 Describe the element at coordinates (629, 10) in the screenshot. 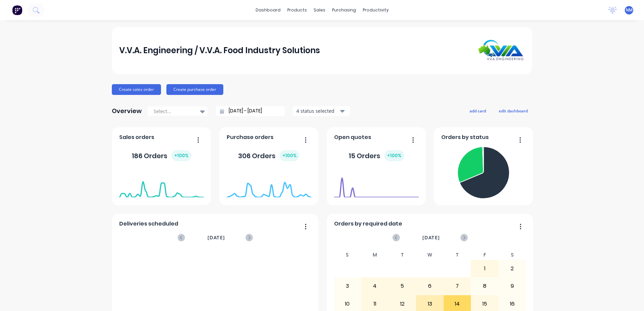

I see `span: NM` at that location.